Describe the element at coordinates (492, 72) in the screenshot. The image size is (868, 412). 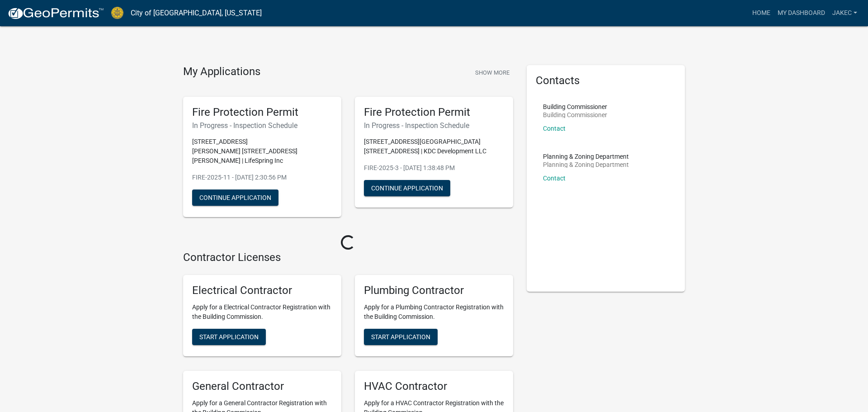
I see `button: Show More` at that location.